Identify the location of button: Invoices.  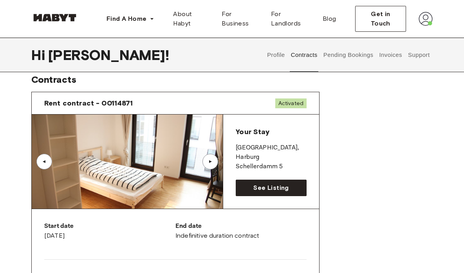
(391, 55).